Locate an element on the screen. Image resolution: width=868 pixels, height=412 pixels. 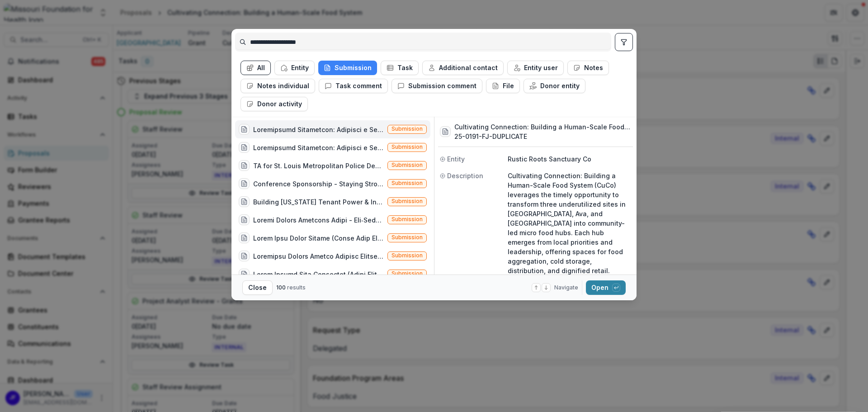
div: Loremipsu Dolors Ametco Adipisc Elitse Doeiu tem Incididu (Ut lab Etdolo Magnaaliqu Enimadmi Veni... is located at coordinates (318, 256).